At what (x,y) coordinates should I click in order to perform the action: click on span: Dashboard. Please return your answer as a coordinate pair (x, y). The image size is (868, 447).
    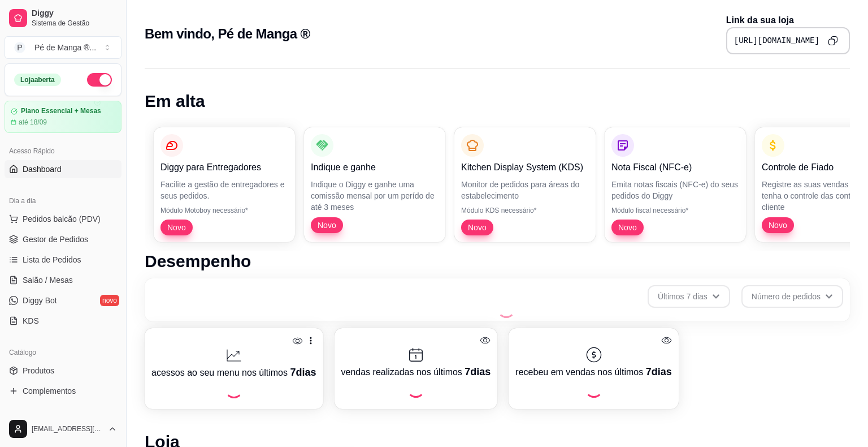
    Looking at the image, I should click on (42, 169).